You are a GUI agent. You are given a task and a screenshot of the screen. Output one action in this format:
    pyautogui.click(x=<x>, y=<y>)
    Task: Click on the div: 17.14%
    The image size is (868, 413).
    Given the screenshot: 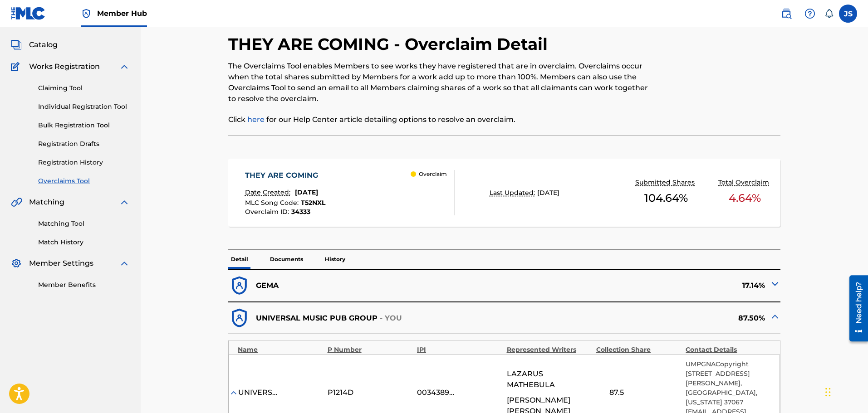 What is the action you would take?
    pyautogui.click(x=643, y=286)
    